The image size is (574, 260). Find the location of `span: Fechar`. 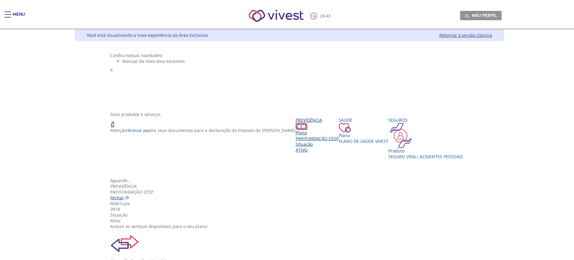

span: Fechar is located at coordinates (117, 197).